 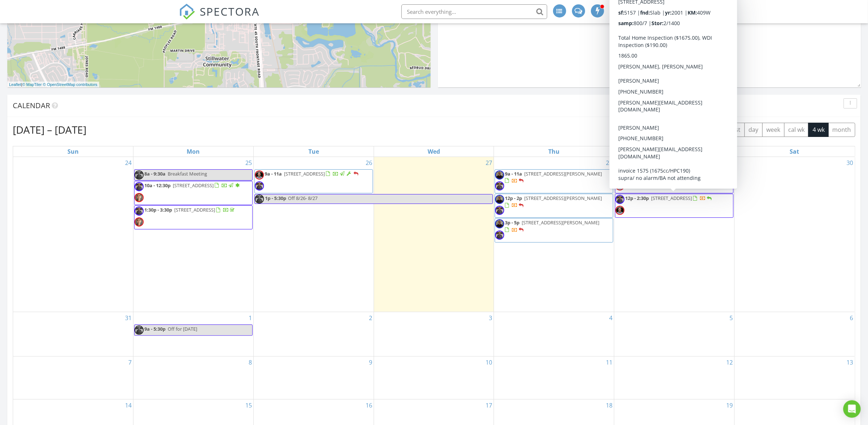 I want to click on td: Go to September 5, 2025, so click(x=674, y=334).